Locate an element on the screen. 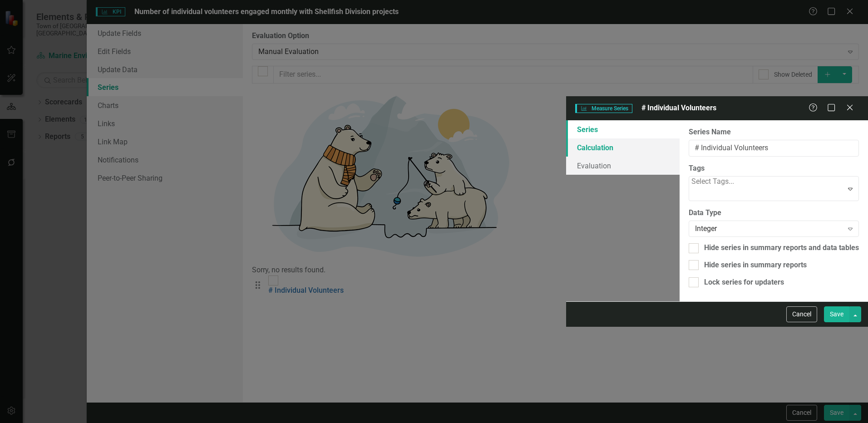  div: Lock series for updaters is located at coordinates (744, 282).